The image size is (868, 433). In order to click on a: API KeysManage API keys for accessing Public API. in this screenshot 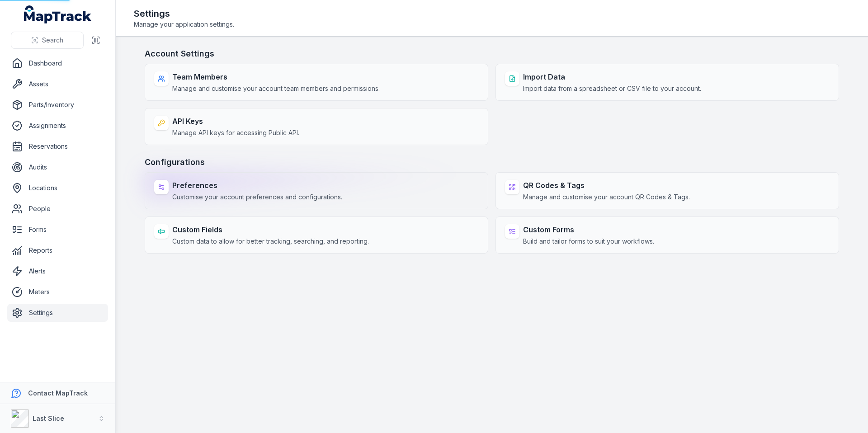, I will do `click(317, 127)`.